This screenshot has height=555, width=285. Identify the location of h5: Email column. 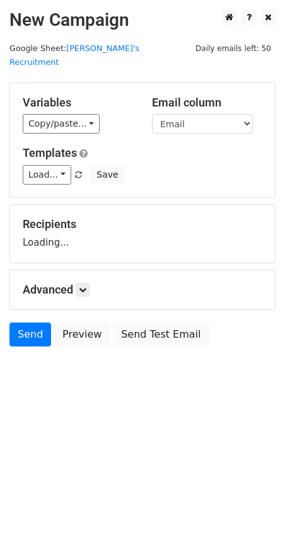
(207, 103).